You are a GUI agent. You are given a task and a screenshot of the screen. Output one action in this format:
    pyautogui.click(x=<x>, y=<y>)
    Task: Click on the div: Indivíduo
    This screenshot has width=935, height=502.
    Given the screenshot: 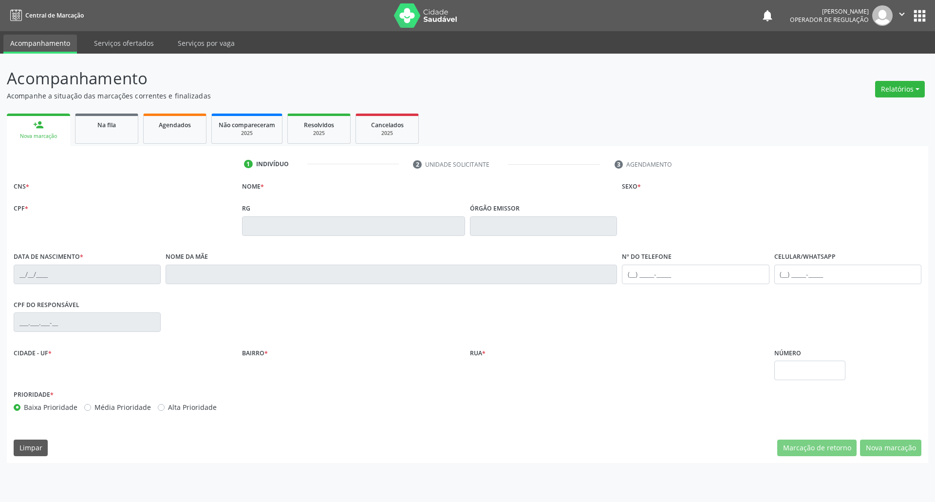 What is the action you would take?
    pyautogui.click(x=272, y=164)
    